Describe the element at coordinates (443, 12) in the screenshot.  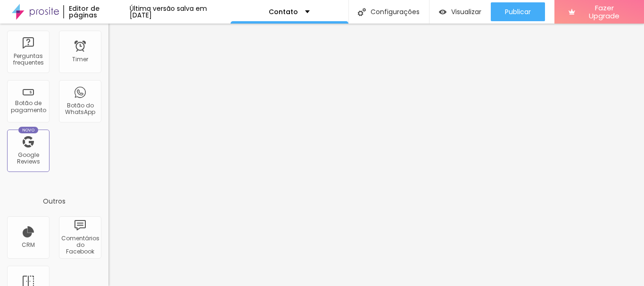
I see `img: view-1.svg` at that location.